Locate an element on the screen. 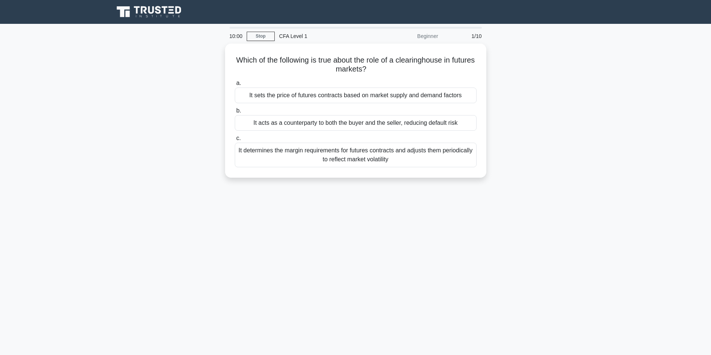 The width and height of the screenshot is (711, 355). a: Stop is located at coordinates (260, 36).